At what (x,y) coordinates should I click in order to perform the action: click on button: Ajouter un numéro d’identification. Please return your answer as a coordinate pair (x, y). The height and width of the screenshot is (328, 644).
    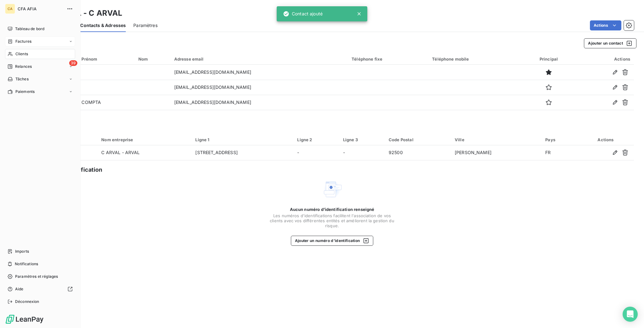
    Looking at the image, I should click on (332, 241).